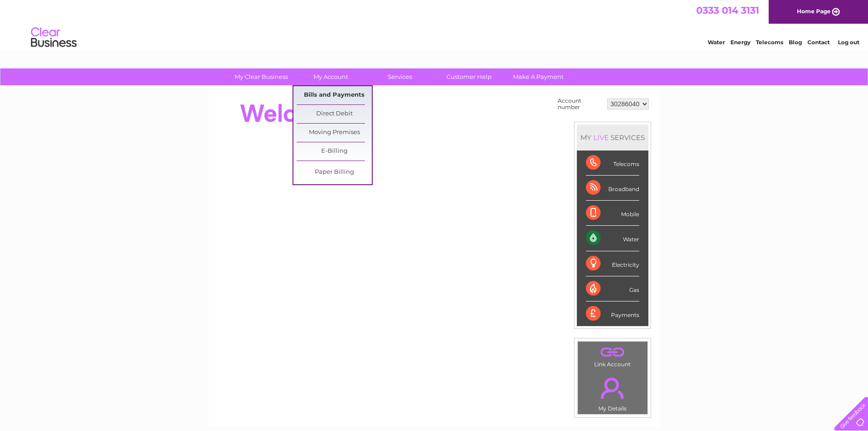 The image size is (868, 431). What do you see at coordinates (601, 137) in the screenshot?
I see `div: LIVE` at bounding box center [601, 137].